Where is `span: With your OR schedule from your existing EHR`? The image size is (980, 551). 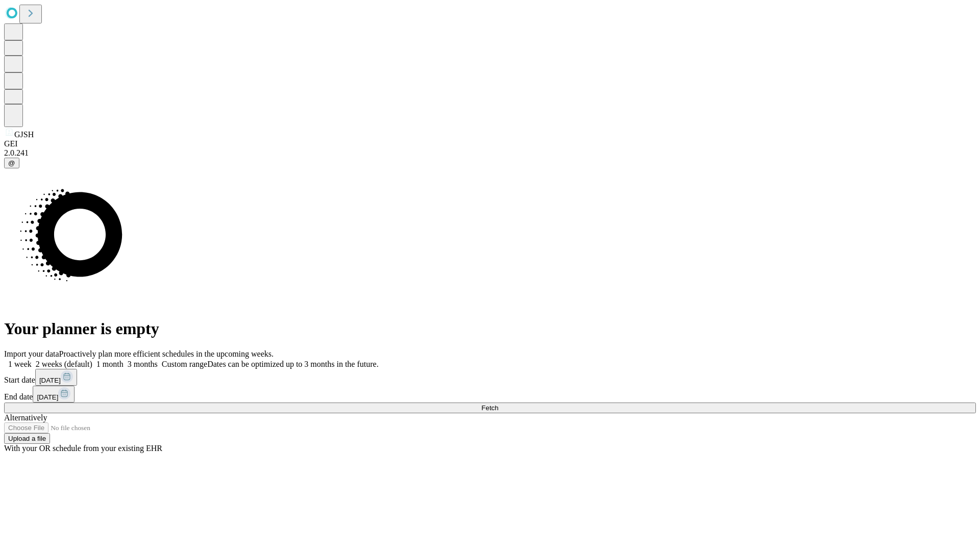 span: With your OR schedule from your existing EHR is located at coordinates (83, 449).